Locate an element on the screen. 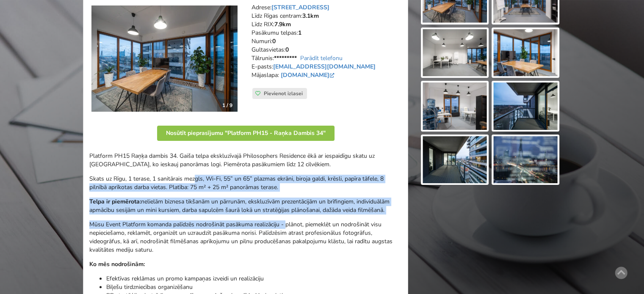 This screenshot has width=644, height=294. strong: Telpa ir piemērota: is located at coordinates (115, 201).